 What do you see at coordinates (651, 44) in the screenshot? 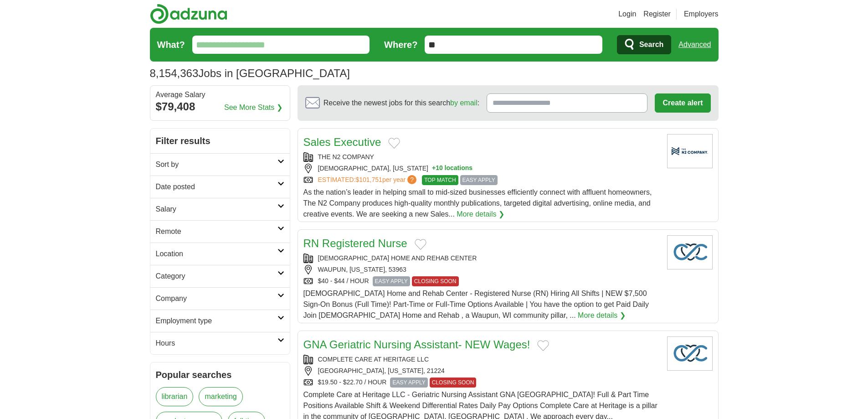
I see `span: Search` at bounding box center [651, 44].